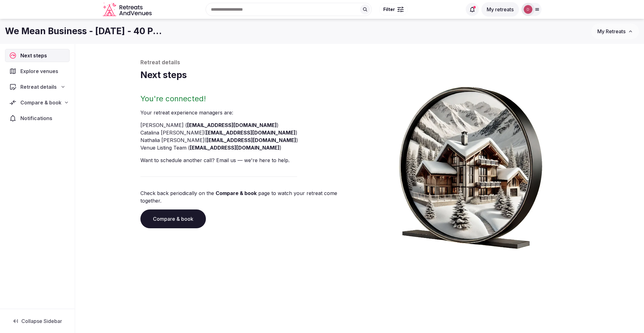  What do you see at coordinates (615, 31) in the screenshot?
I see `button: My Retreats` at bounding box center [615, 31].